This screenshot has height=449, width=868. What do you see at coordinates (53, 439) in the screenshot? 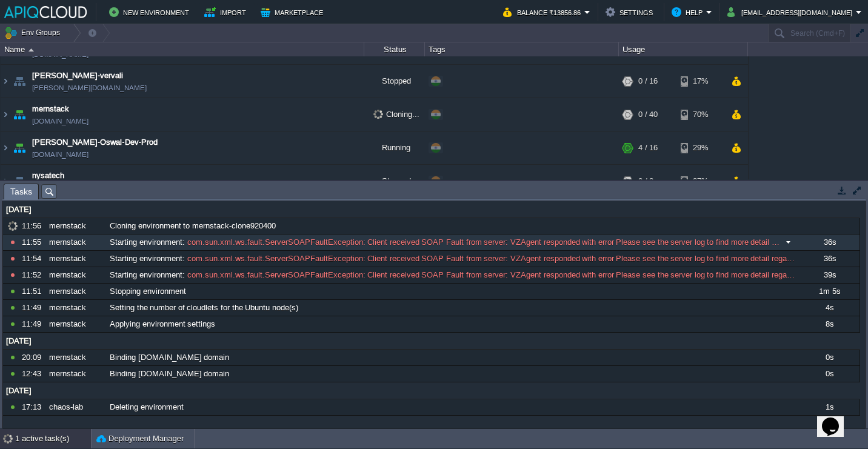
I see `div: 1 active task(s)` at bounding box center [53, 439].